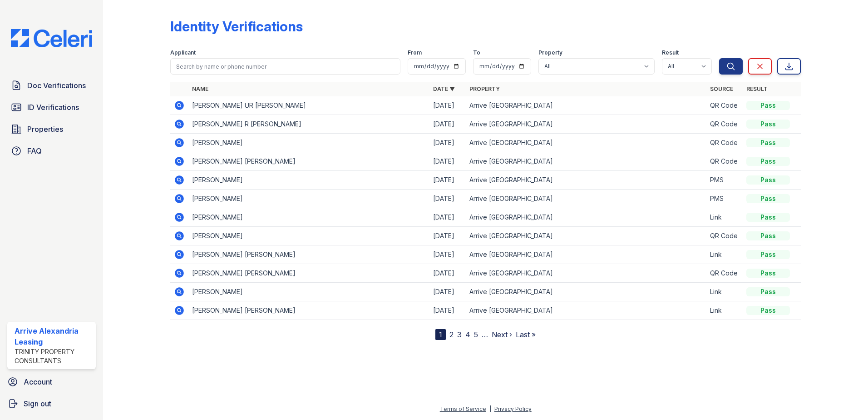  Describe the element at coordinates (53, 336) in the screenshot. I see `div: Arrive Alexandria Leasing` at that location.